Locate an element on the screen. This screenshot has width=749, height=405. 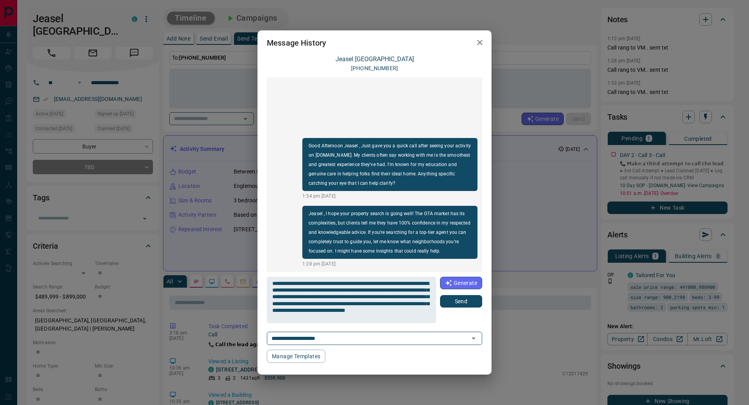
p: Jeasel , I hope your property search is going well! The GTA market has its complexities, but clie... is located at coordinates (390, 232).